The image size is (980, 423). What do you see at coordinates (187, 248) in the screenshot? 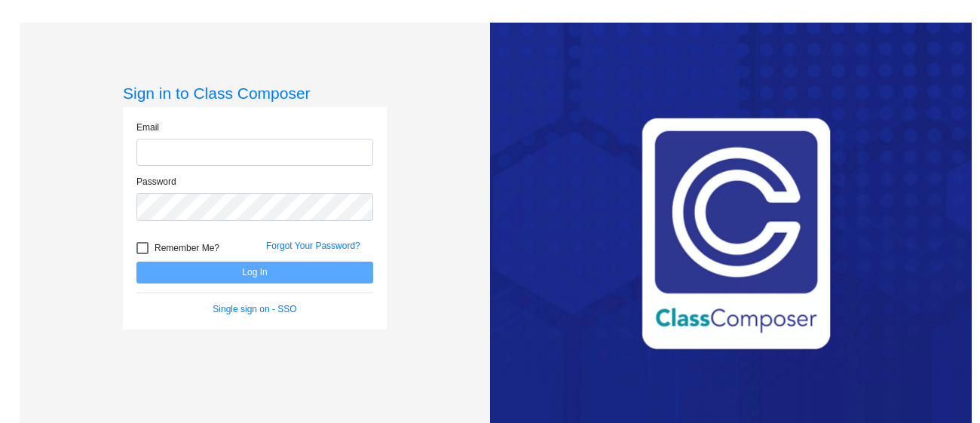
I see `span: Remember Me?` at bounding box center [187, 248].